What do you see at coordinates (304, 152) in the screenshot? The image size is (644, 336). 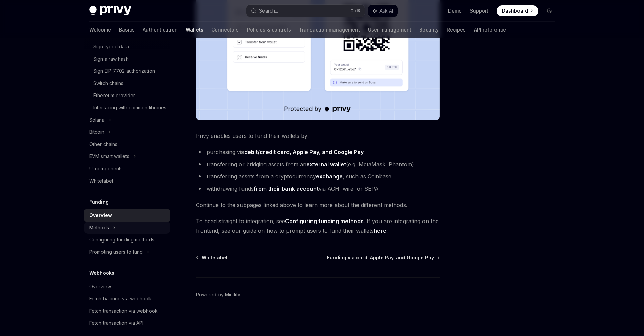 I see `a: debit/credit card, Apple Pay, and Google Pay` at bounding box center [304, 152].